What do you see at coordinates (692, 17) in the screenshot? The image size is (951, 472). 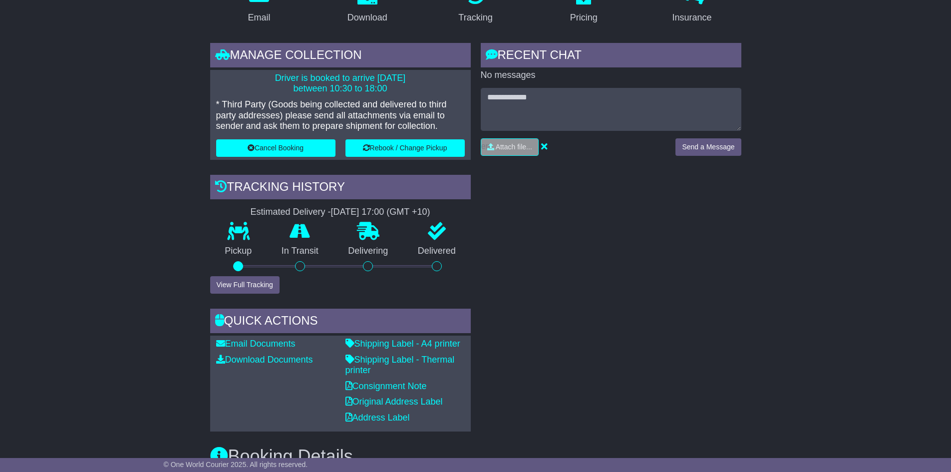 I see `div: Insurance` at bounding box center [692, 17].